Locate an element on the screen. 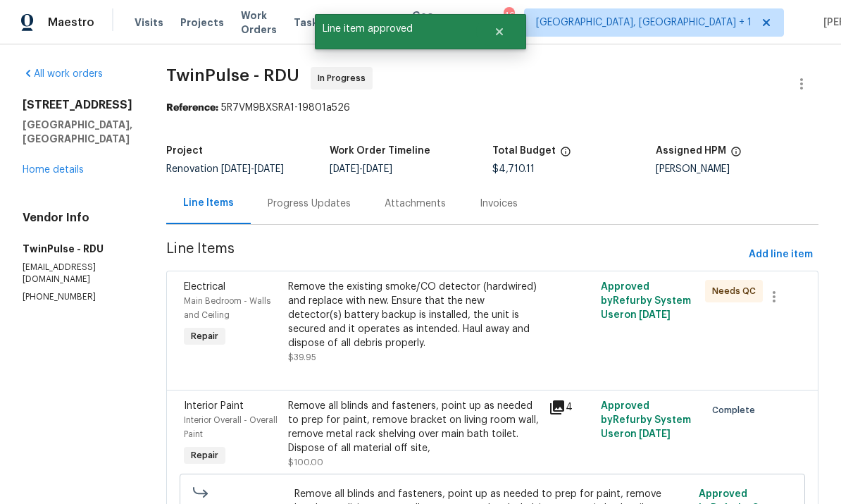  h5: TwinPulse - RDU is located at coordinates (78, 249).